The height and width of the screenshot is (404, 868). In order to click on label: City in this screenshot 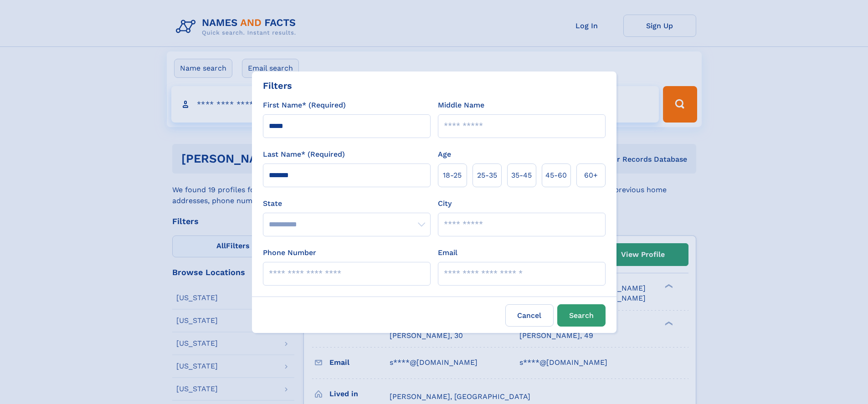, I will do `click(445, 204)`.